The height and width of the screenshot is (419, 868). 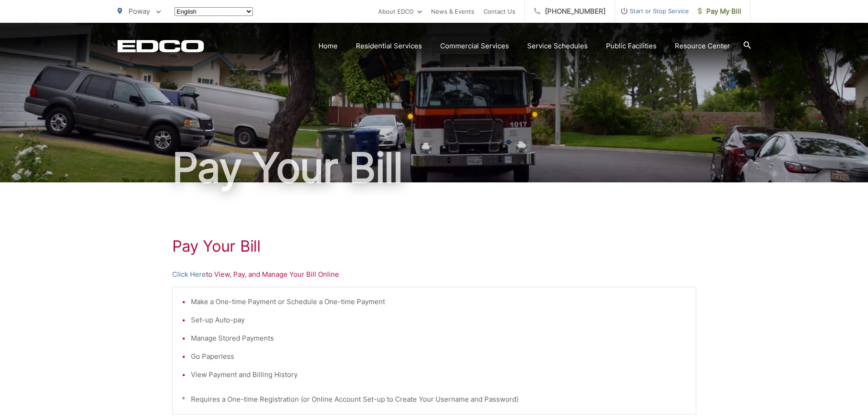 I want to click on a: Resource Center, so click(x=702, y=46).